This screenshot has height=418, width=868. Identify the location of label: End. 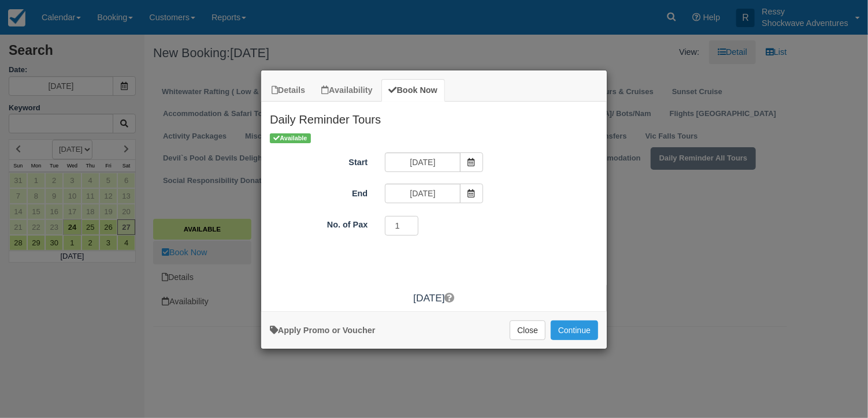
(318, 192).